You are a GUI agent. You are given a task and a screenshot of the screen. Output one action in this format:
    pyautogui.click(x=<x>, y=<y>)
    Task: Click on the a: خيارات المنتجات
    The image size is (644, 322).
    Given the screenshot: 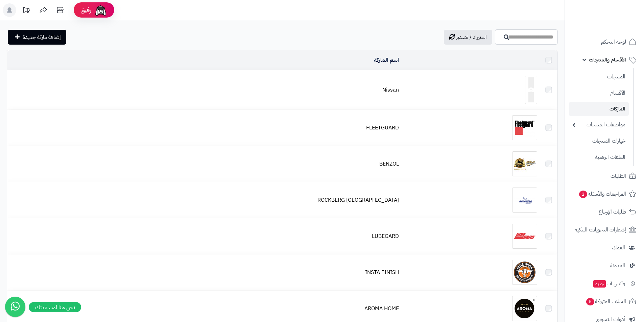 What is the action you would take?
    pyautogui.click(x=599, y=141)
    